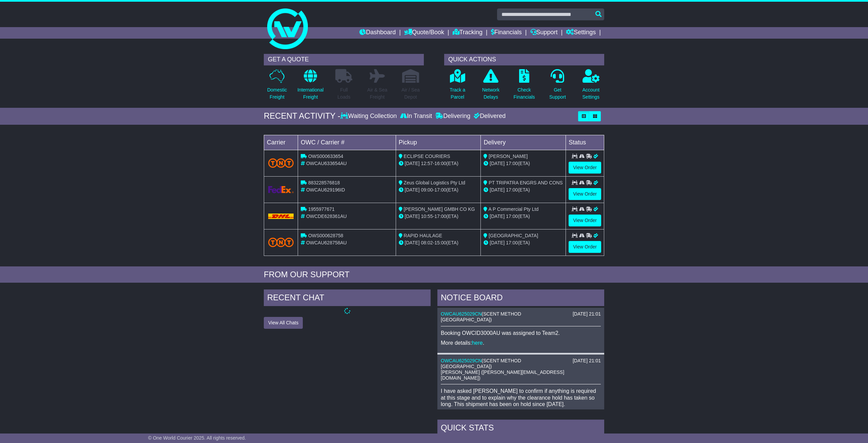  I want to click on a: CheckFinancials, so click(524, 87).